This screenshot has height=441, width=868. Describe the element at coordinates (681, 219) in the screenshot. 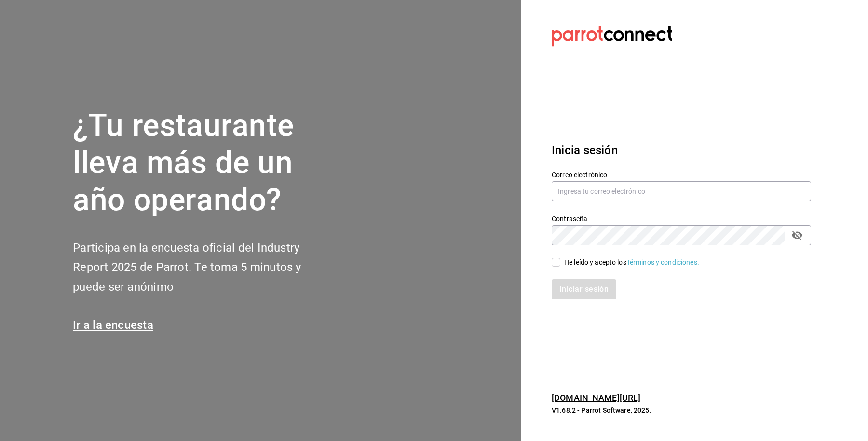

I see `label: Contraseña` at that location.